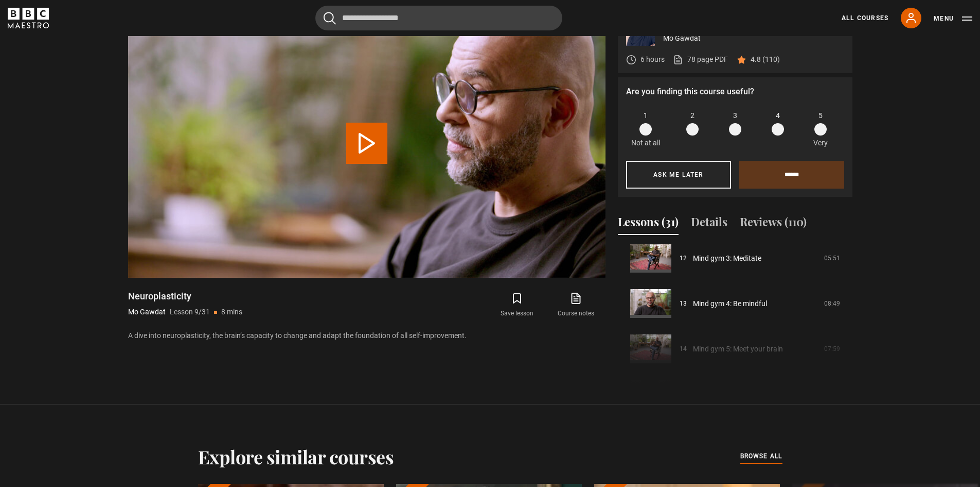  What do you see at coordinates (730, 304) in the screenshot?
I see `a: Mind gym 4: Be mindful` at bounding box center [730, 304].